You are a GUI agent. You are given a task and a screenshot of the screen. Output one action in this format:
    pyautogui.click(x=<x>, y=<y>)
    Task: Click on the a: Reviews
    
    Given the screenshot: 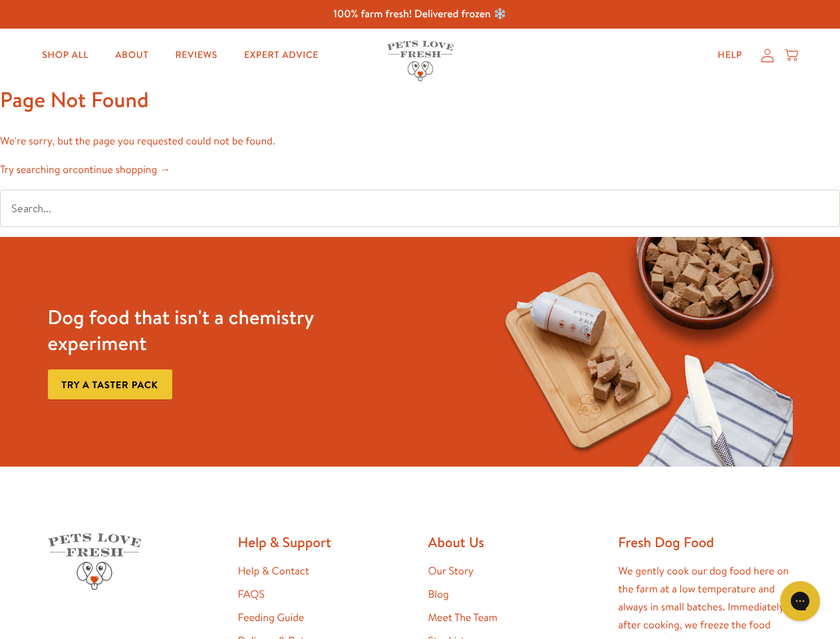 What is the action you would take?
    pyautogui.click(x=195, y=55)
    